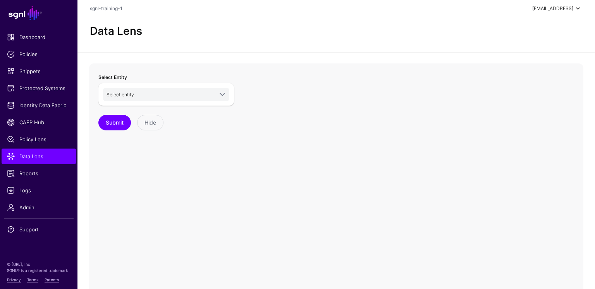 This screenshot has width=595, height=289. Describe the element at coordinates (39, 271) in the screenshot. I see `p: SGNL® is a registered trademark` at that location.